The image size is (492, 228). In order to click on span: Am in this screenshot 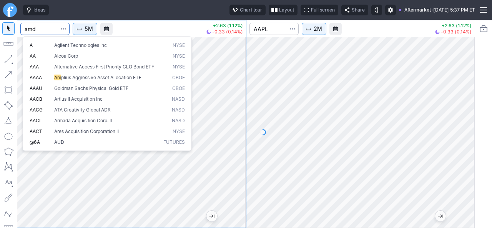, I will do `click(58, 77)`.